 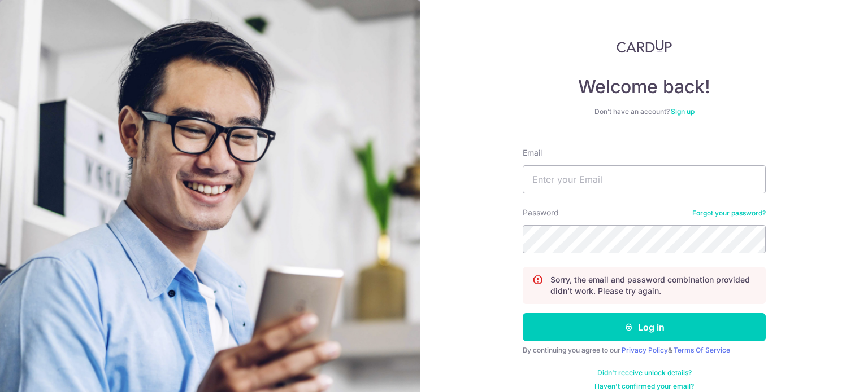 What do you see at coordinates (532, 153) in the screenshot?
I see `label: Email` at bounding box center [532, 153].